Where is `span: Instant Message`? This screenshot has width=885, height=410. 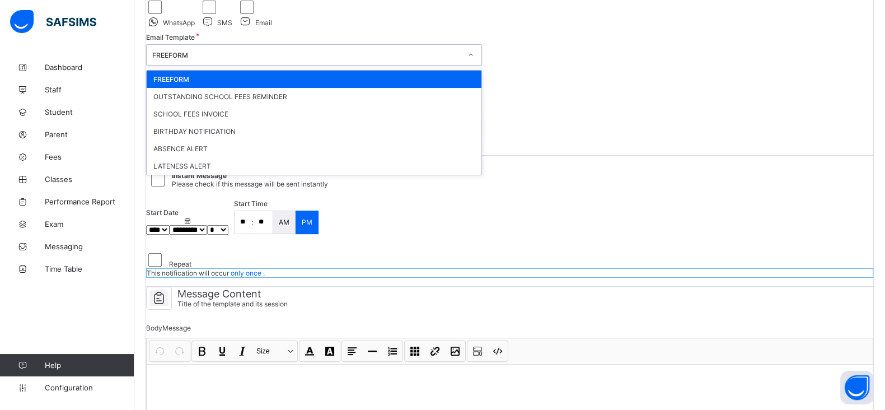 span: Instant Message is located at coordinates (199, 175).